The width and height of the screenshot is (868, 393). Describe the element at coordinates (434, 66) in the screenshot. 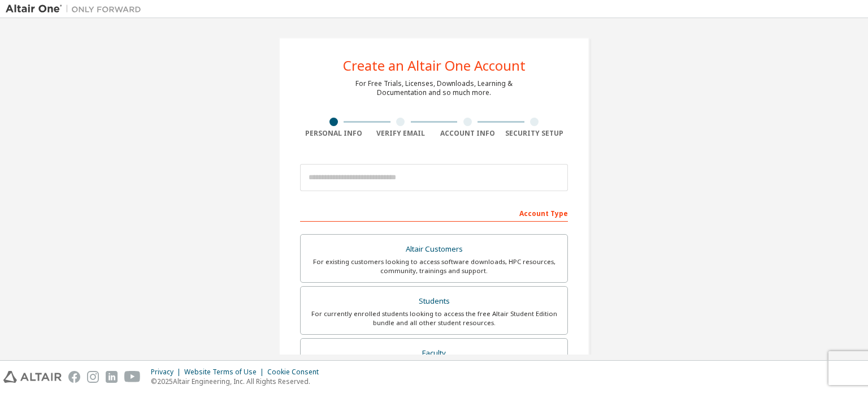

I see `div: Create an Altair One Account` at that location.